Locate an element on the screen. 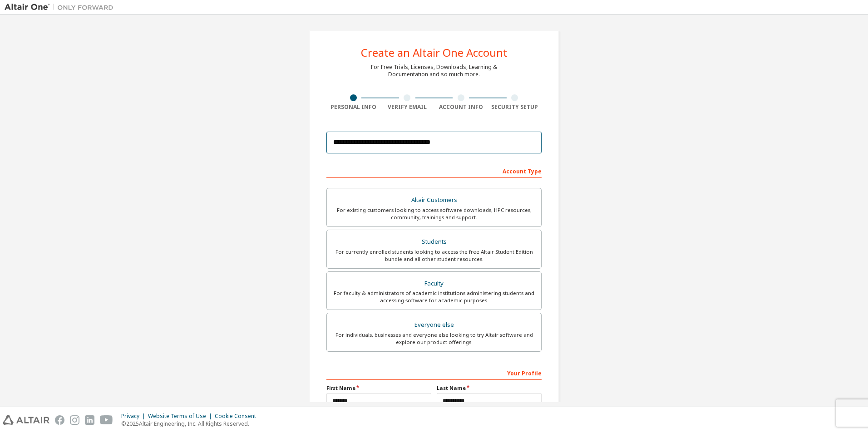 This screenshot has height=433, width=868. div: Everyone else is located at coordinates (434, 325).